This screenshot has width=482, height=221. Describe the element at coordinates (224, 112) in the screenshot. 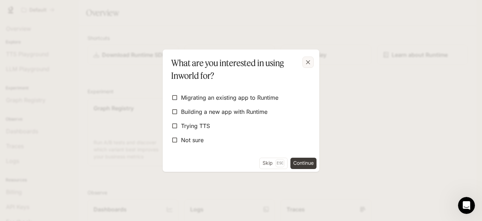

I see `span: Building a new app with Runtime` at that location.